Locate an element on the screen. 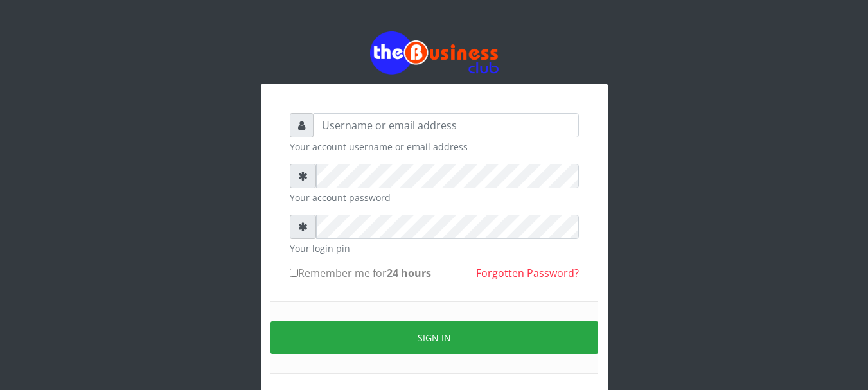 This screenshot has width=868, height=390. label: Remember me for is located at coordinates (360, 273).